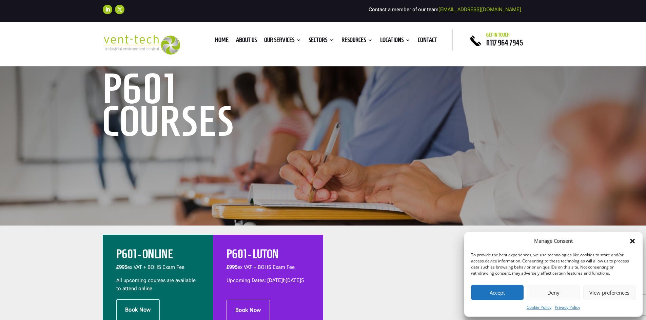  What do you see at coordinates (609, 293) in the screenshot?
I see `button: View preferences` at bounding box center [609, 293].